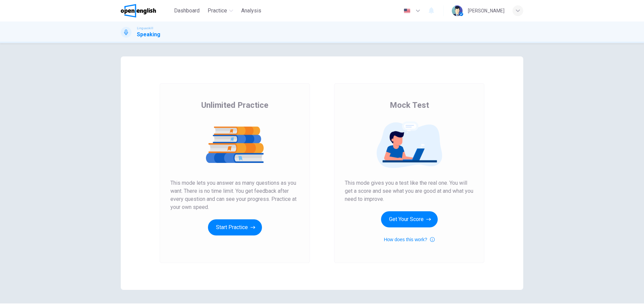 Image resolution: width=644 pixels, height=306 pixels. What do you see at coordinates (409, 191) in the screenshot?
I see `span: This mode gives you a test like the real one. You will get a score and see what you are good at a...` at bounding box center [409, 191].